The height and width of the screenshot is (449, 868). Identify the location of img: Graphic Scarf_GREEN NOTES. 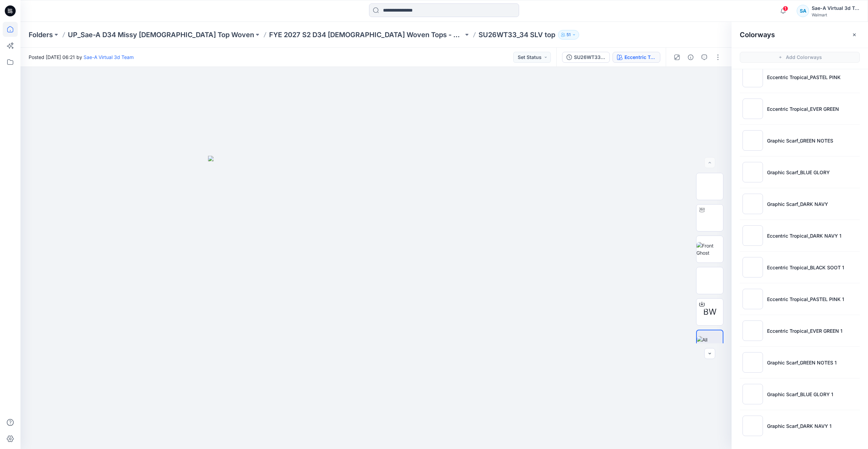
(752, 141).